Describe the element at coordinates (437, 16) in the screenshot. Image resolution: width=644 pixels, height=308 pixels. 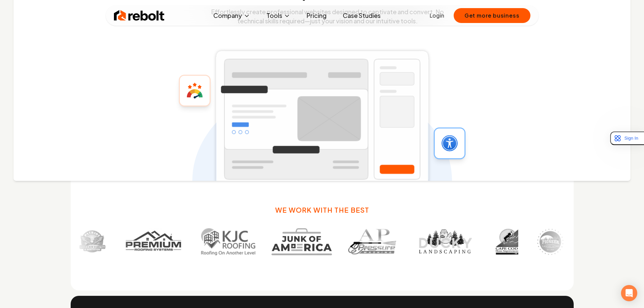
I see `a: Login` at that location.